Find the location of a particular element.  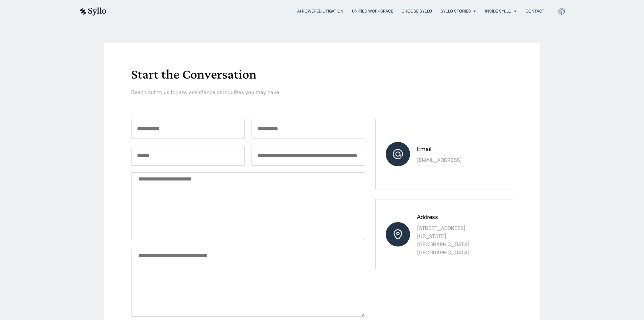

a: AI Powered Litigation is located at coordinates (321, 12).